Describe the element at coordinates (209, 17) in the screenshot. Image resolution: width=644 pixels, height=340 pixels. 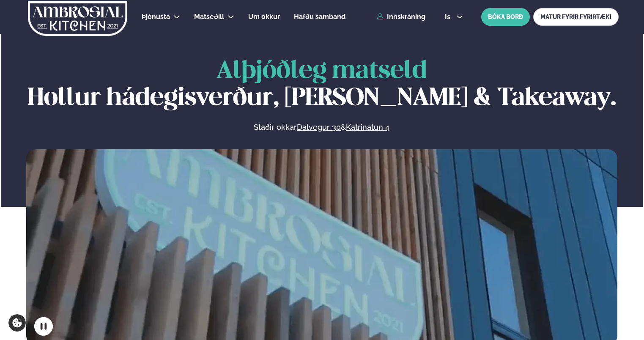
I see `a: Matseðill` at that location.